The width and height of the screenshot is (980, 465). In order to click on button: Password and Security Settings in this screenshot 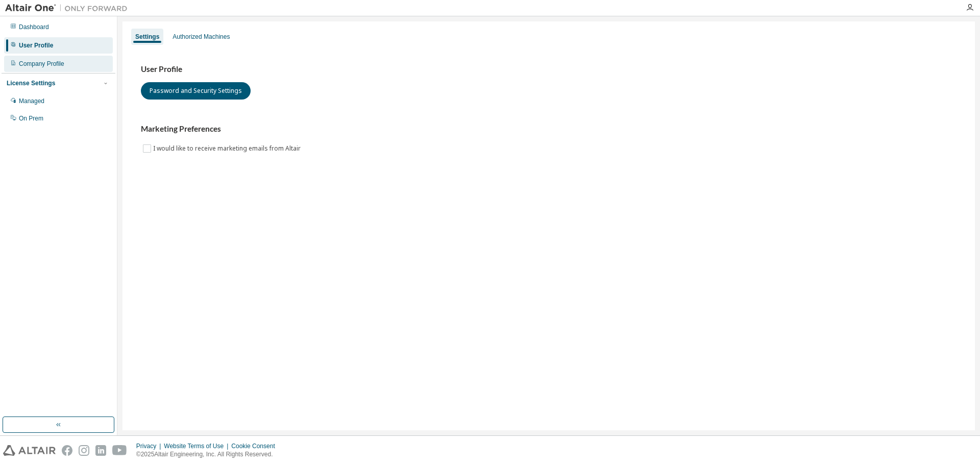, I will do `click(195, 91)`.